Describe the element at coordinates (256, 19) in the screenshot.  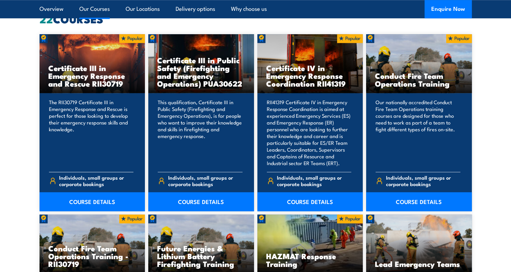
I see `h2: COURSES` at that location.